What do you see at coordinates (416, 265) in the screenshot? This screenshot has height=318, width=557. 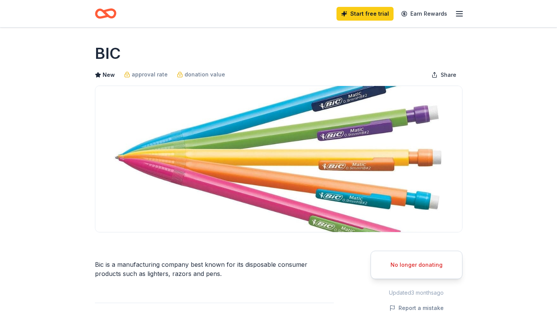 I see `div: No longer donating` at bounding box center [416, 265].